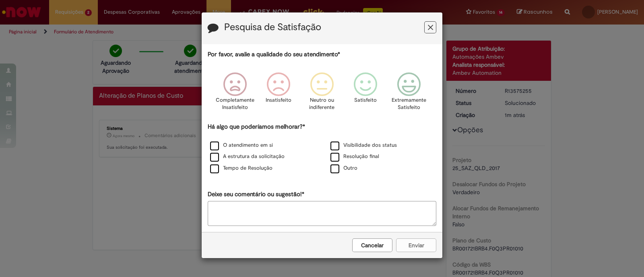  Describe the element at coordinates (409, 94) in the screenshot. I see `div: Extremamente Satisfeito` at that location.